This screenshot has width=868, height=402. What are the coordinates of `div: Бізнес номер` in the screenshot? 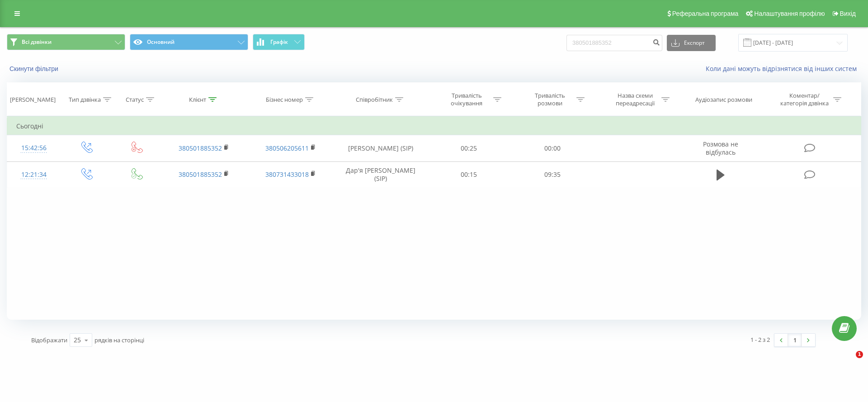 It's located at (284, 99).